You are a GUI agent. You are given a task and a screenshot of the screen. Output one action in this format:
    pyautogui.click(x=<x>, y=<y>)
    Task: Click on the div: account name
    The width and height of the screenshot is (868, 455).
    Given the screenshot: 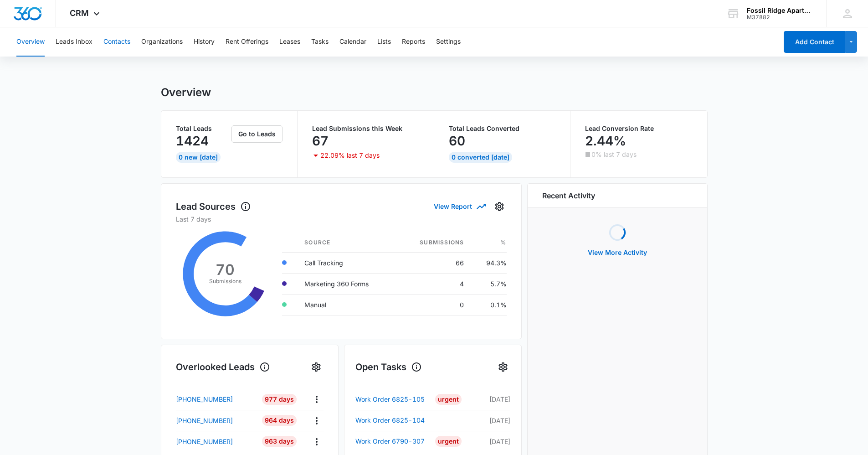 What is the action you would take?
    pyautogui.click(x=780, y=11)
    